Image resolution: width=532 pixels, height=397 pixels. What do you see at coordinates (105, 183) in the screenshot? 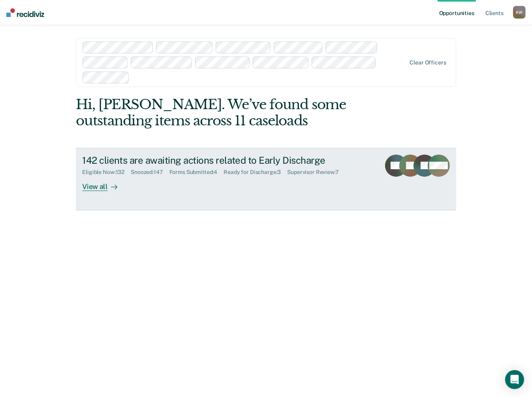
I see `div: View all` at bounding box center [105, 183].